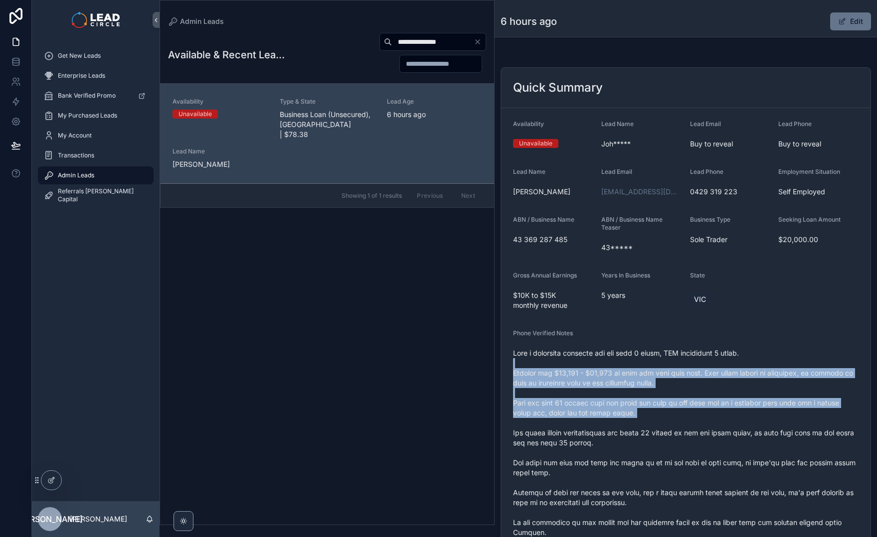 This screenshot has width=877, height=537. Describe the element at coordinates (96, 156) in the screenshot. I see `a: Transactions` at that location.